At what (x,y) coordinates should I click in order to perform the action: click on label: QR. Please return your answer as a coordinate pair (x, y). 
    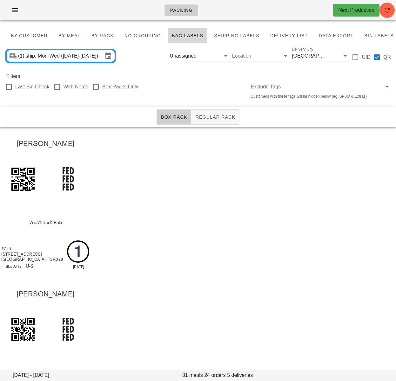
    Looking at the image, I should click on (387, 57).